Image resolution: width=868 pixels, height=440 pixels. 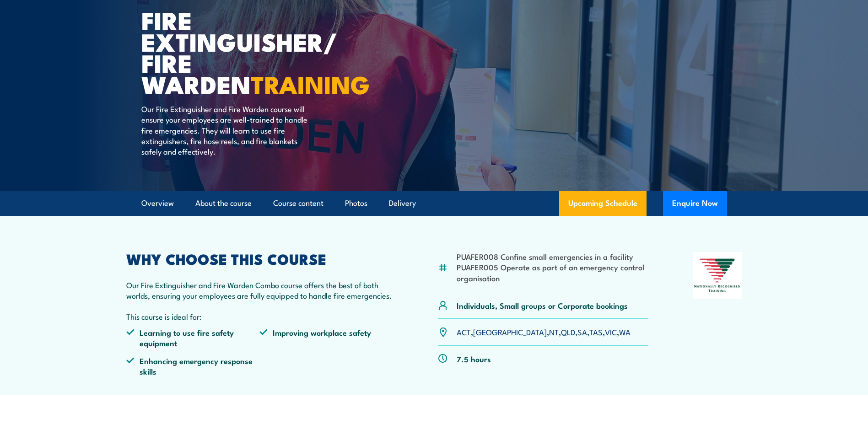 What do you see at coordinates (260, 258) in the screenshot?
I see `h2: WHY CHOOSE THIS COURSE` at bounding box center [260, 258].